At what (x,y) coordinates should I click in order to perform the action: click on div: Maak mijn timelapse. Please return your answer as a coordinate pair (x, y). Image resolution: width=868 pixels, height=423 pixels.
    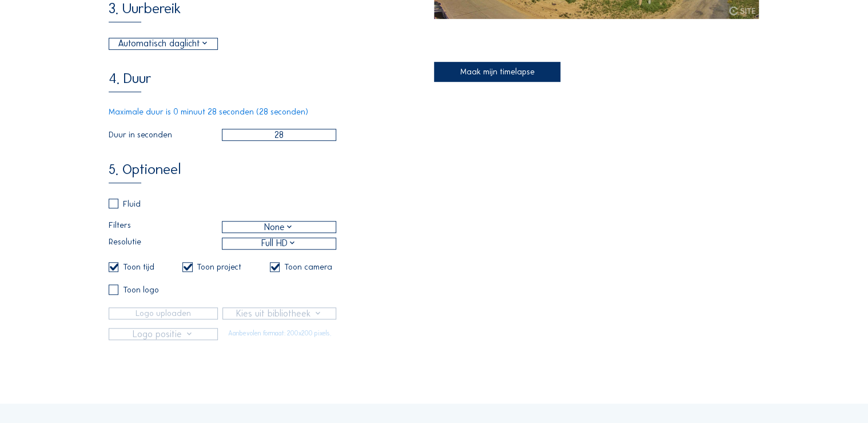
    Looking at the image, I should click on (497, 71).